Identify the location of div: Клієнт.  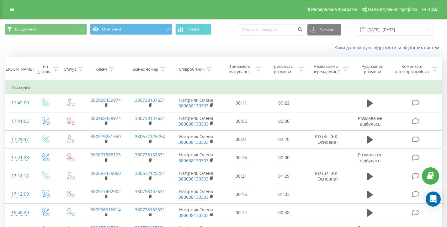
(101, 69).